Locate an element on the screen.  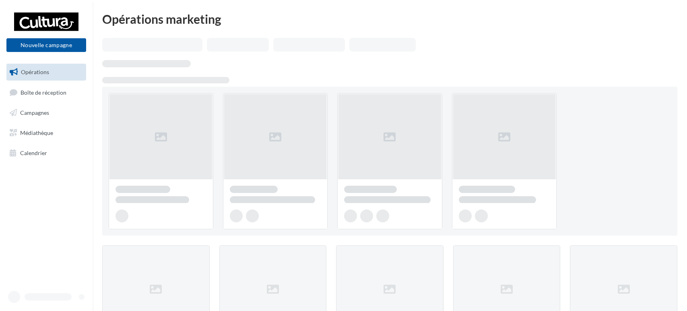
span: Campagnes is located at coordinates (35, 112).